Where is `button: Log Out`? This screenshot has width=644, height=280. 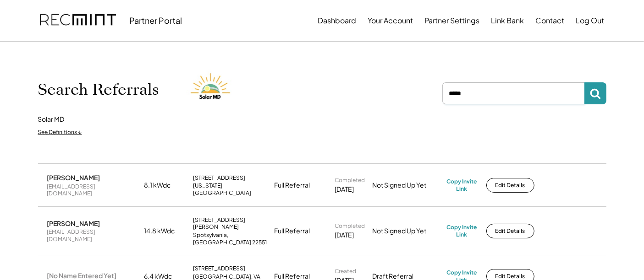 button: Log Out is located at coordinates (590, 20).